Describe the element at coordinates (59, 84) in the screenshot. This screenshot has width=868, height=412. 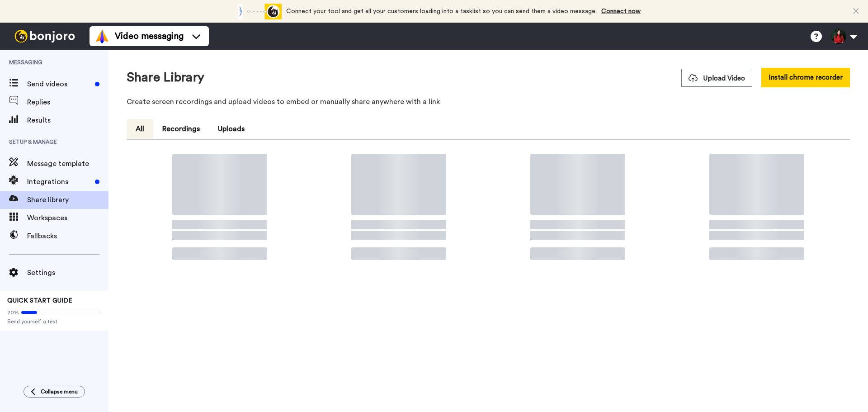
I see `span: Send videos` at that location.